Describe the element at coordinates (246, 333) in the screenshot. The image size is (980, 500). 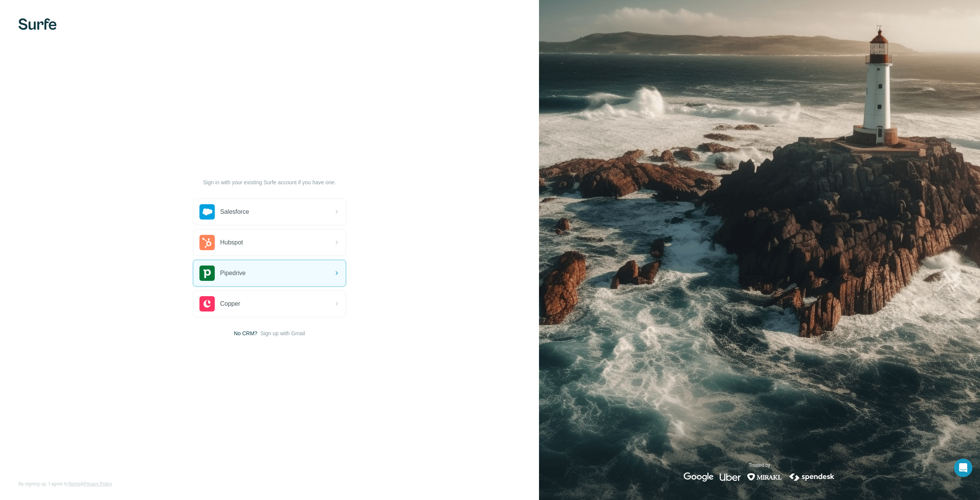
I see `span: No CRM?` at that location.